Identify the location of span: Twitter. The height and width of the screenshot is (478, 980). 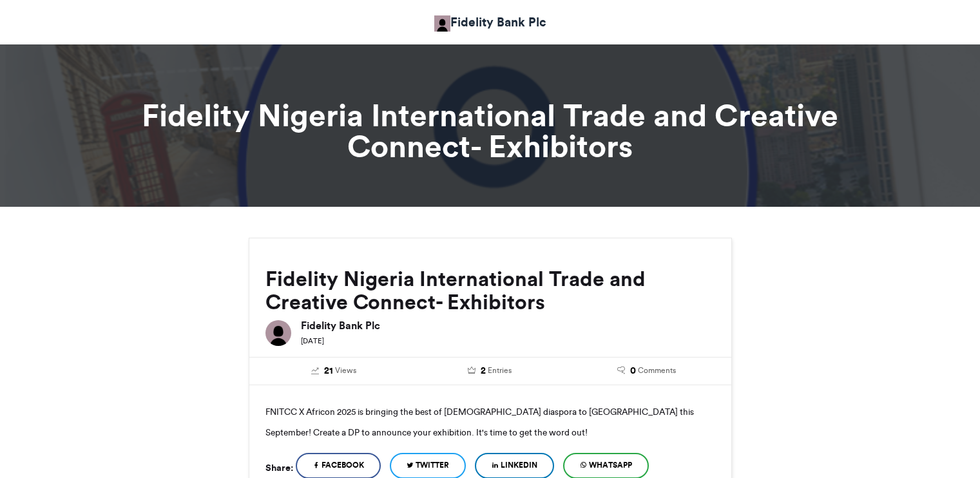
(432, 465).